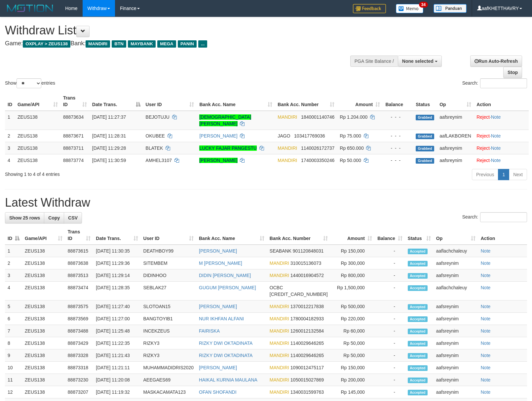  Describe the element at coordinates (501, 101) in the screenshot. I see `th: Action` at that location.